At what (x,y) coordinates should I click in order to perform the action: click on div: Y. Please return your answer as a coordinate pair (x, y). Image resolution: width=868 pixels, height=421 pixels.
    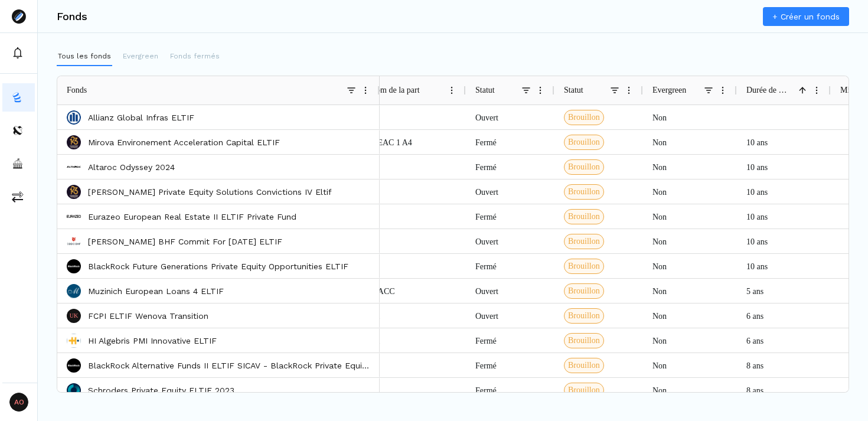
    Looking at the image, I should click on (414, 390).